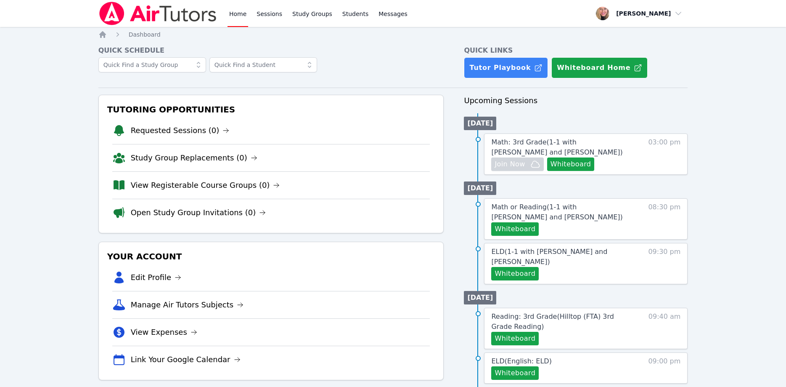 Image resolution: width=786 pixels, height=387 pixels. I want to click on h3: Your Account, so click(271, 256).